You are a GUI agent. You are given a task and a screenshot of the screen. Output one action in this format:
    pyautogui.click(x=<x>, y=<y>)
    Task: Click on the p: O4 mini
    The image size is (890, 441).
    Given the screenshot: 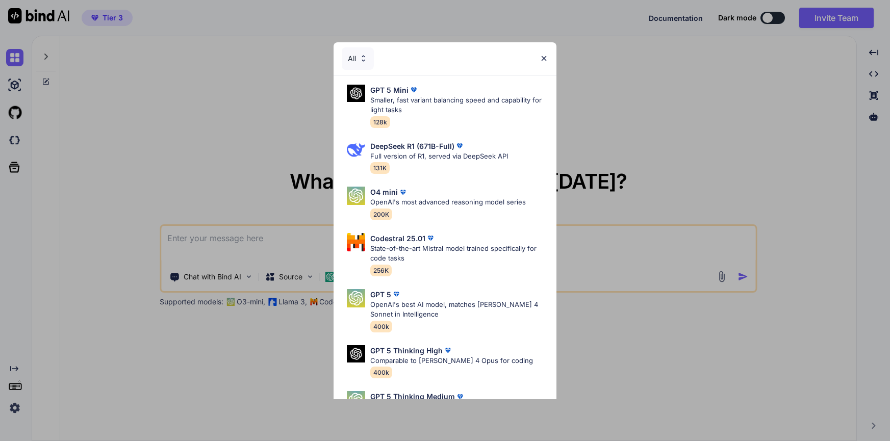 What is the action you would take?
    pyautogui.click(x=384, y=192)
    